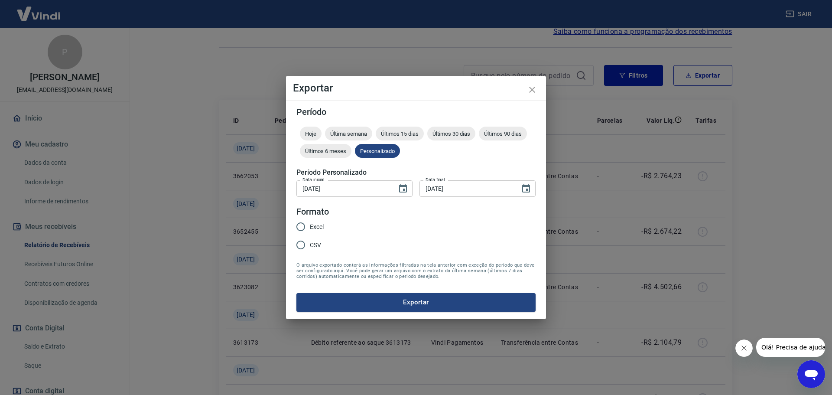 This screenshot has height=395, width=832. What do you see at coordinates (451, 133) in the screenshot?
I see `span: Últimos 30 dias` at bounding box center [451, 133].